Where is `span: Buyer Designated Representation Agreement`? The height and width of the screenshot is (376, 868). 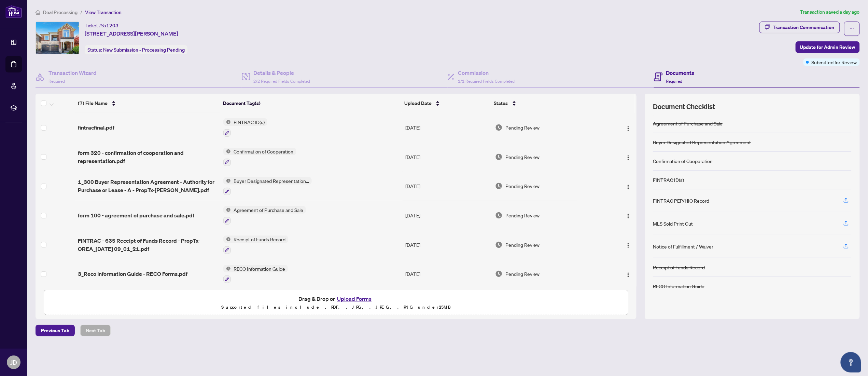
span: Buyer Designated Representation Agreement is located at coordinates (271, 181).